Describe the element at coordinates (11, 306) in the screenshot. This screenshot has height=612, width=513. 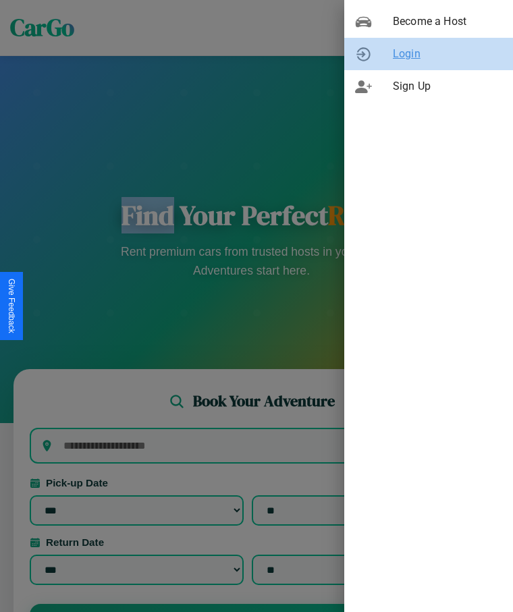
I see `div: Give Feedback` at that location.